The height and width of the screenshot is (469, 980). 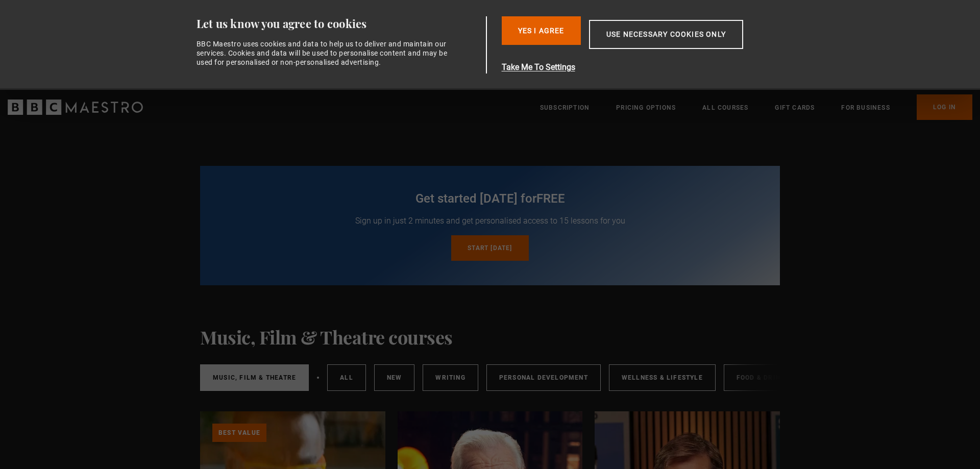 I want to click on a: Subscription, so click(x=565, y=108).